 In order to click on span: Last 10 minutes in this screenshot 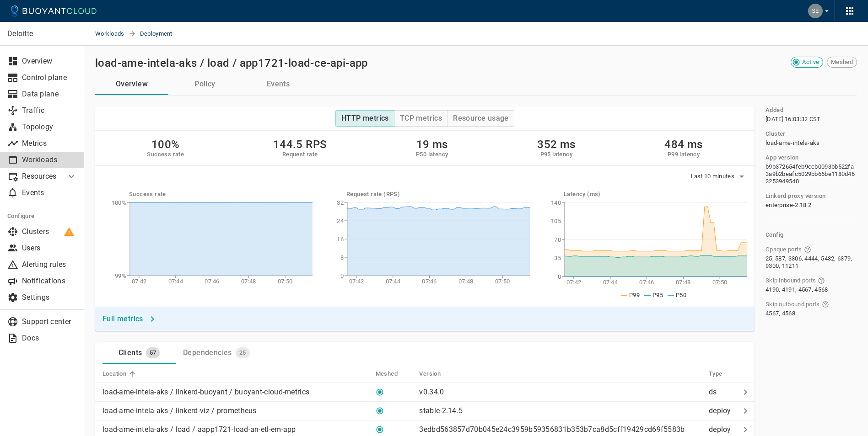, I will do `click(714, 177)`.